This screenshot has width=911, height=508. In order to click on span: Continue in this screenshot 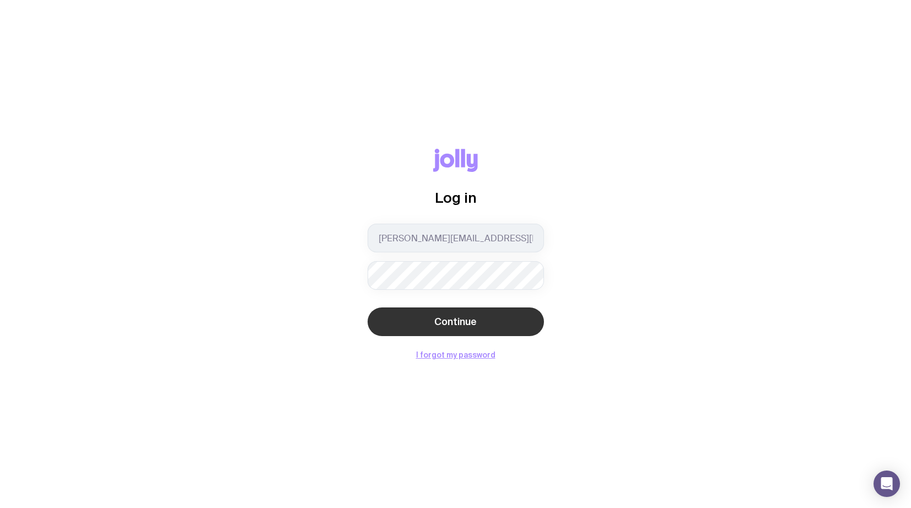, I will do `click(455, 322)`.